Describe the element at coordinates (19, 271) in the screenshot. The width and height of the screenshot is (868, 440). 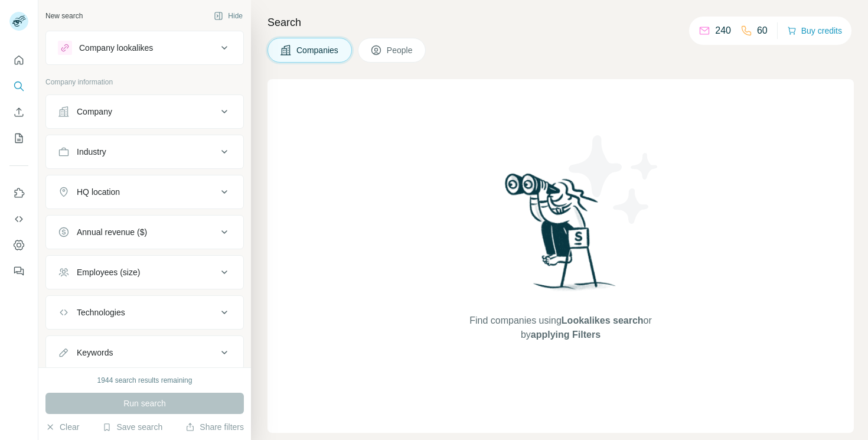
I see `button: Feedback` at that location.